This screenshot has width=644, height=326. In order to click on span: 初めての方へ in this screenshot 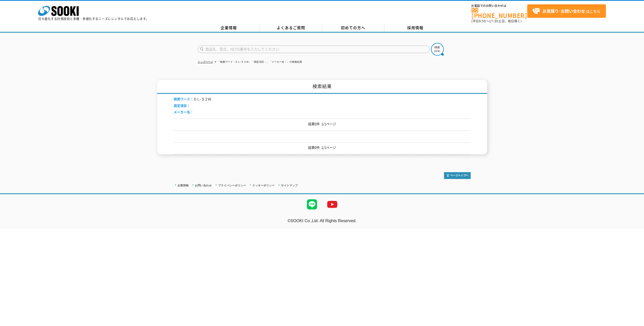, I will do `click(353, 28)`.